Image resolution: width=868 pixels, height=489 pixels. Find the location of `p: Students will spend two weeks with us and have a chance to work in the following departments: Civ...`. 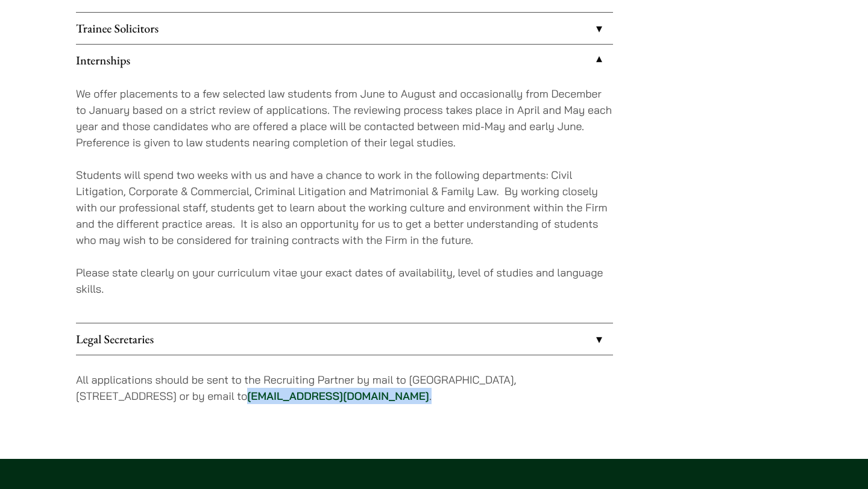

p: Students will spend two weeks with us and have a chance to work in the following departments: Civ... is located at coordinates (344, 207).